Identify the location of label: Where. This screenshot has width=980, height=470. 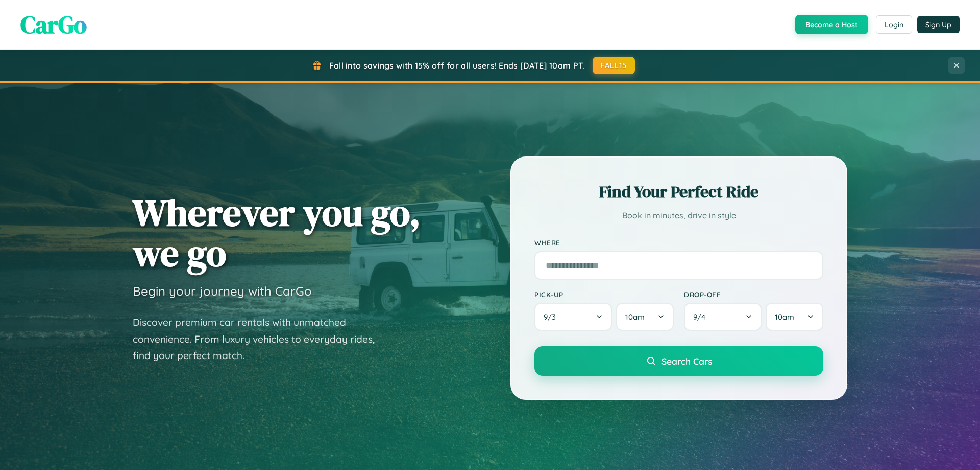
(679, 242).